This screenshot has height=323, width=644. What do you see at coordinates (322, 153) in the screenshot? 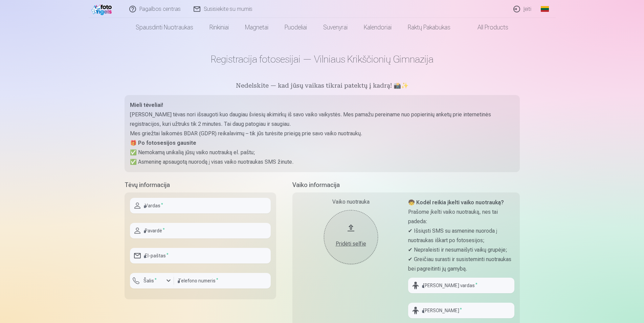
I see `p: ✅ Nemokamą unikalią jūsų vaiko nuotrauką el. paštu;` at bounding box center [322, 153].